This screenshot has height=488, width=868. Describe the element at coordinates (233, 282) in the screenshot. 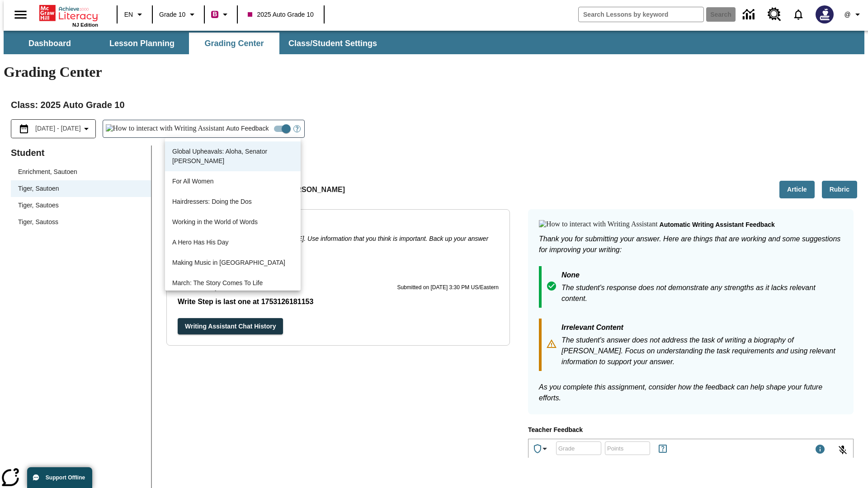

I see `p: March: The Story Comes To Life` at that location.